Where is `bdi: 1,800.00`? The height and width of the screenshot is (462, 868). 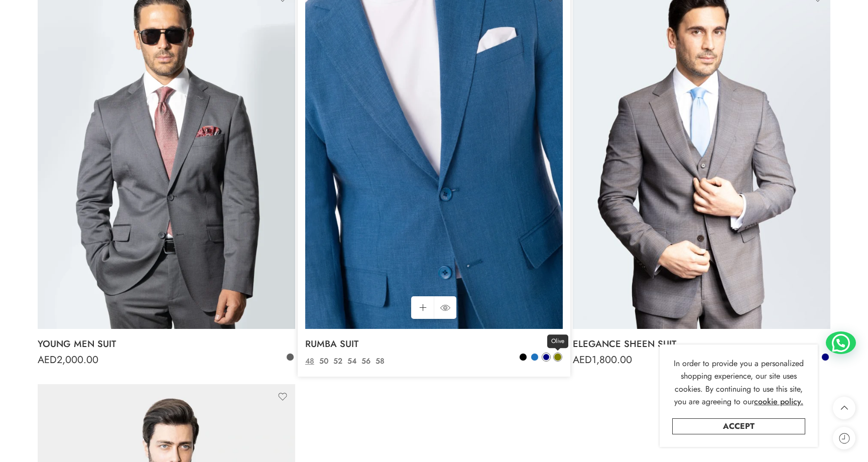
bdi: 1,800.00 is located at coordinates (603, 359).